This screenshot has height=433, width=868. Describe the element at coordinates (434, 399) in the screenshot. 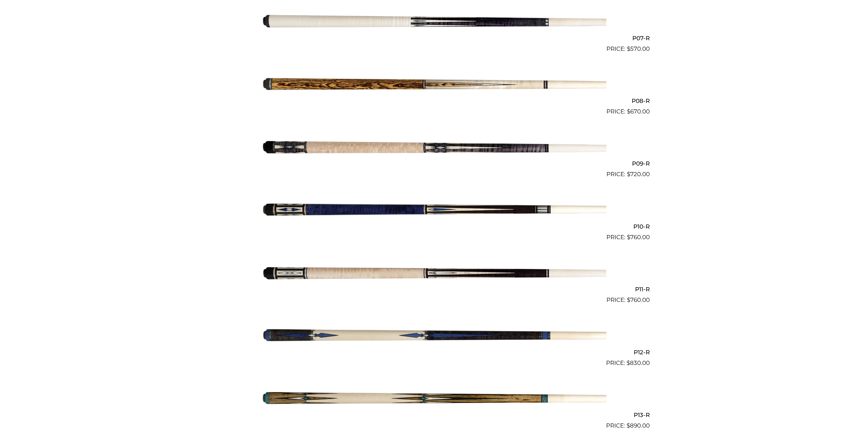

I see `img: P13-R` at that location.